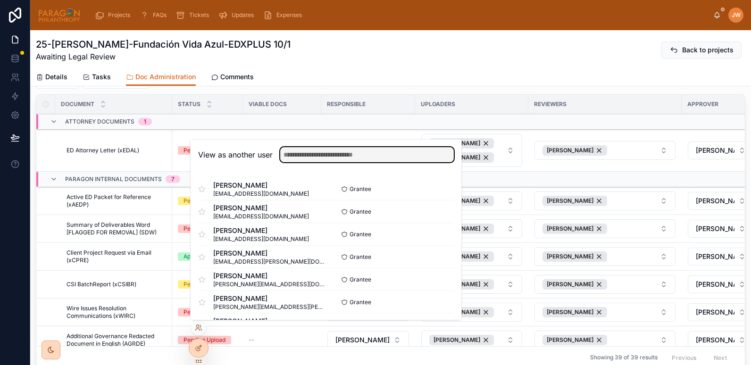 This screenshot has width=751, height=365. I want to click on span: Projects, so click(119, 15).